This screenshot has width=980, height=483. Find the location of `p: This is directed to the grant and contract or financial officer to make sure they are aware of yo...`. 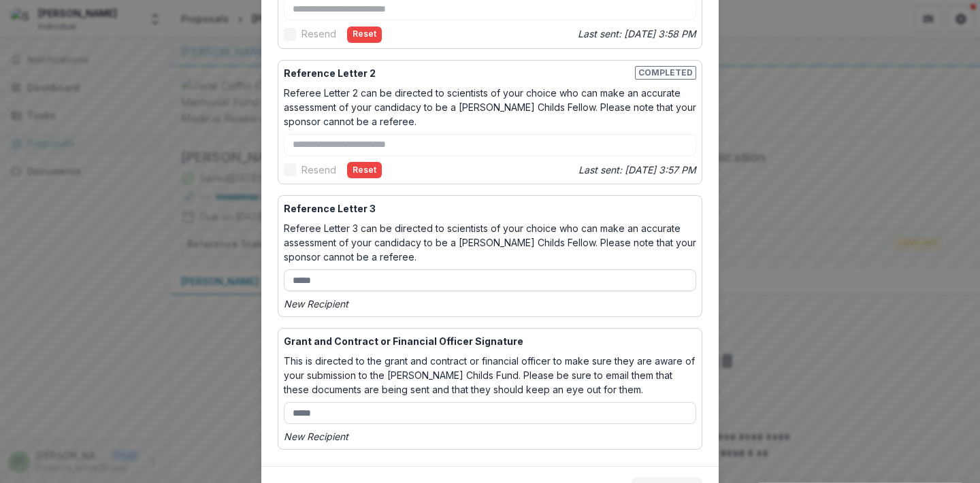

p: This is directed to the grant and contract or financial officer to make sure they are aware of yo... is located at coordinates (490, 375).